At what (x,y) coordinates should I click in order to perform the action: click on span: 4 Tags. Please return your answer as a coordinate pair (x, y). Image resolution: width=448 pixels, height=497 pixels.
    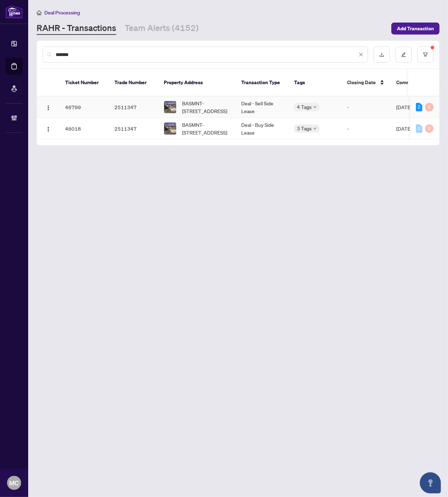
    Looking at the image, I should click on (304, 107).